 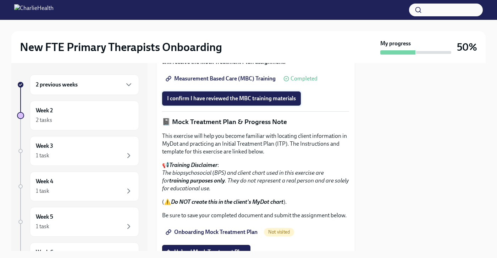 What do you see at coordinates (34, 10) in the screenshot?
I see `img: CharlieHealth` at bounding box center [34, 10].